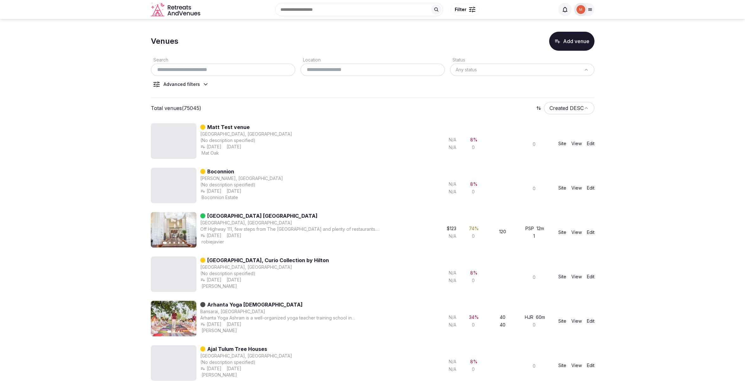 The width and height of the screenshot is (745, 381). Describe the element at coordinates (540, 317) in the screenshot. I see `div: 60 m` at that location.